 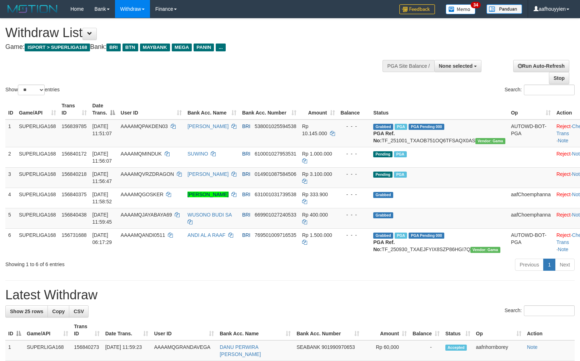 What do you see at coordinates (182, 47) in the screenshot?
I see `span: MEGA` at bounding box center [182, 47].